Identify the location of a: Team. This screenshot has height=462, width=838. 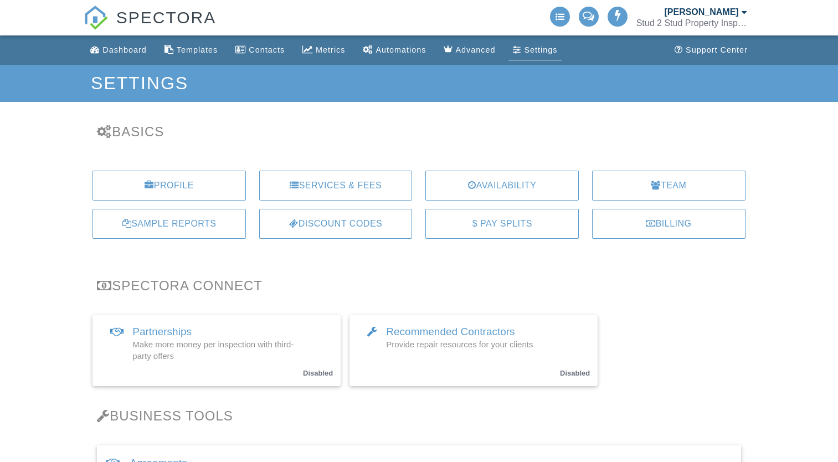
(669, 186).